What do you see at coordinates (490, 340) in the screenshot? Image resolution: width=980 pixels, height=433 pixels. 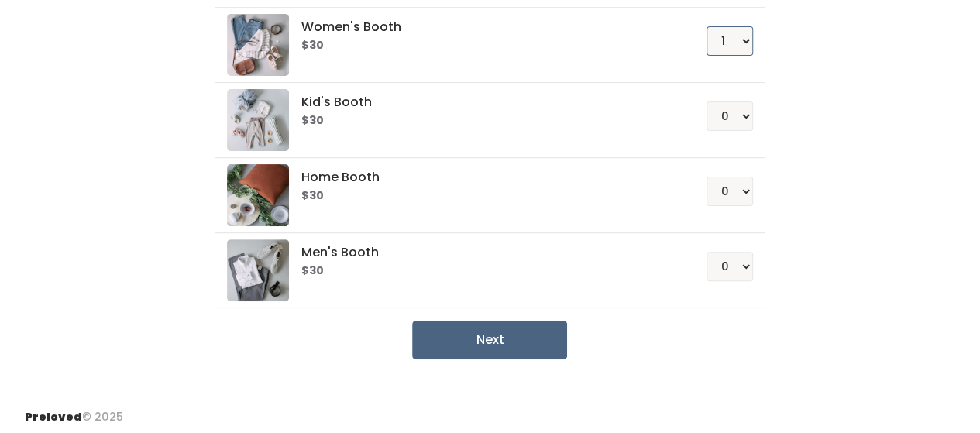 I see `button: Next` at bounding box center [490, 340].